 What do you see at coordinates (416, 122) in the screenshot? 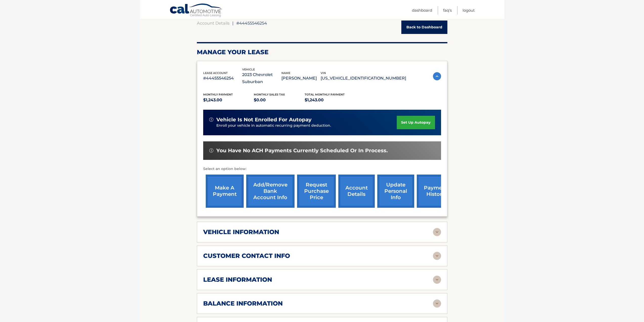
I see `a: set up autopay` at bounding box center [416, 122].